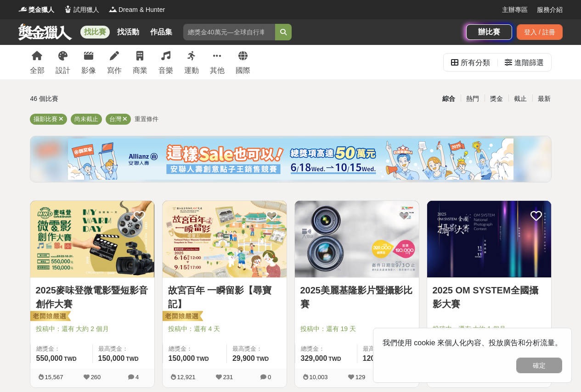 This screenshot has height=392, width=581. I want to click on a: 故宮百年 一瞬留影【尋寶記】, so click(224, 297).